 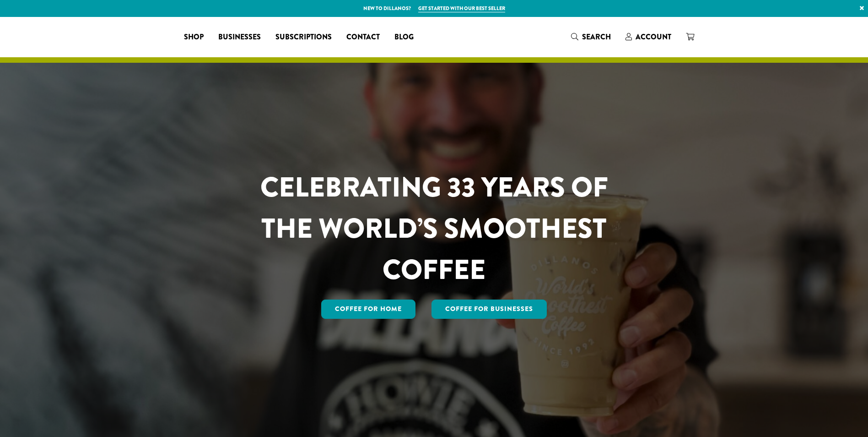 What do you see at coordinates (434, 228) in the screenshot?
I see `h1: CELEBRATING 33 YEARS OF THE WORLD’S SMOOTHEST COFFEE` at bounding box center [434, 228].